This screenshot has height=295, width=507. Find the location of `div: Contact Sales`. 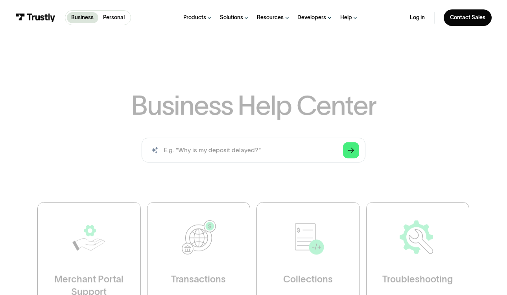

div: Contact Sales is located at coordinates (468, 18).